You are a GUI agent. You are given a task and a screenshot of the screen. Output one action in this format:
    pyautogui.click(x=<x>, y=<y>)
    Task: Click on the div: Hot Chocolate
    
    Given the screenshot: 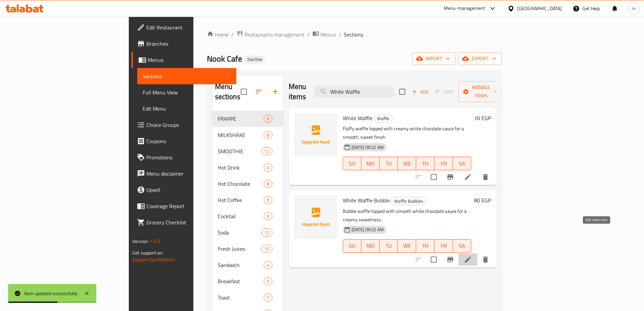 What is the action you would take?
    pyautogui.click(x=241, y=184)
    